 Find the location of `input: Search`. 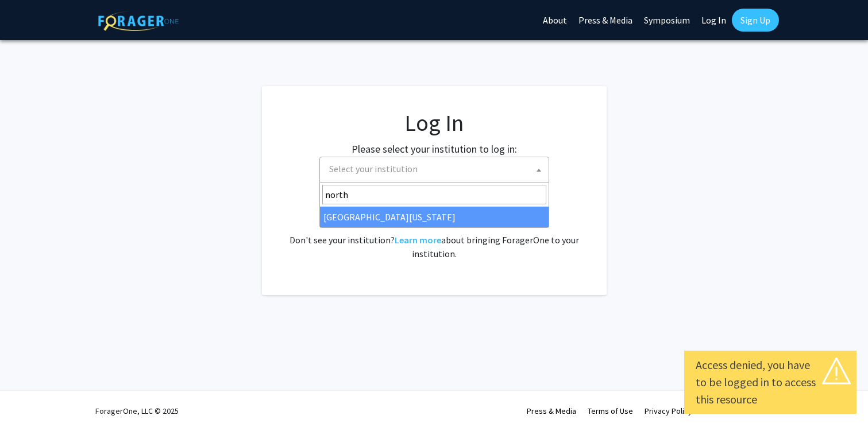

input: Search is located at coordinates (435, 195).